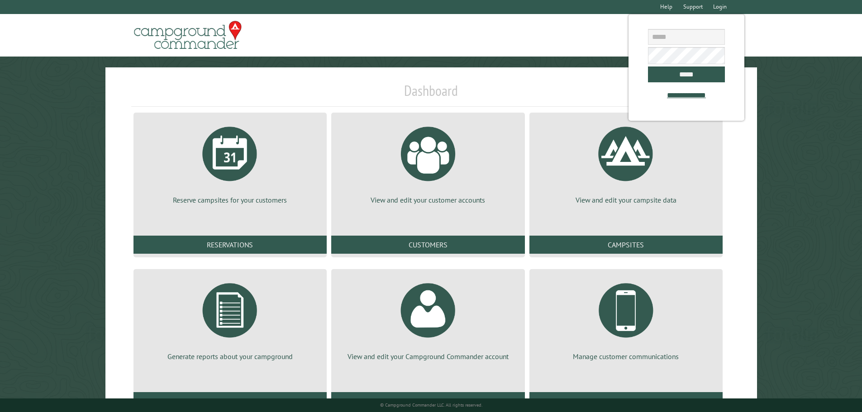 The height and width of the screenshot is (412, 862). What do you see at coordinates (428, 162) in the screenshot?
I see `a: View and edit your customer accounts` at bounding box center [428, 162].